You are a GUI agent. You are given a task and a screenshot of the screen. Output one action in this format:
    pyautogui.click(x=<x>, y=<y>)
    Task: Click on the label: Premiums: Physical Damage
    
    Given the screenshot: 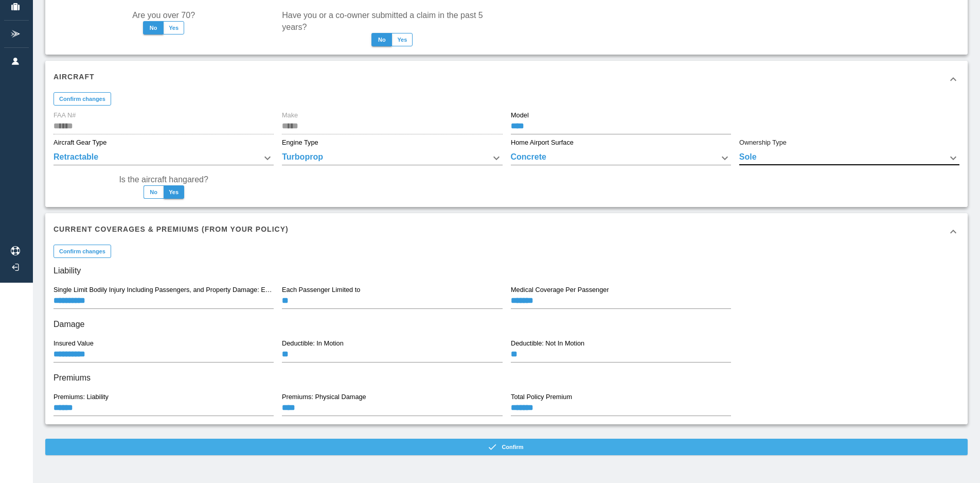 What is the action you would take?
    pyautogui.click(x=324, y=397)
    